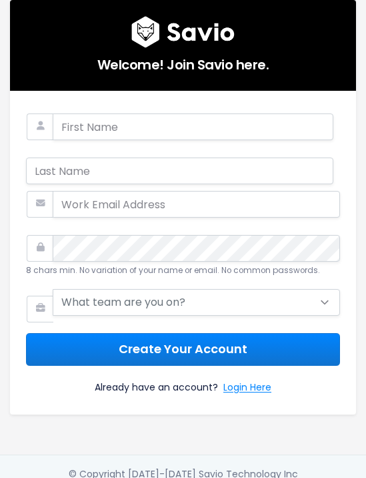 Image resolution: width=366 pixels, height=478 pixels. Describe the element at coordinates (180, 171) in the screenshot. I see `input: Last Name` at that location.